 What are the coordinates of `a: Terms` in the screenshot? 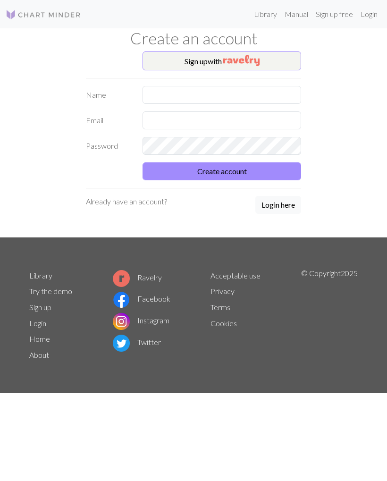 It's located at (220, 307).